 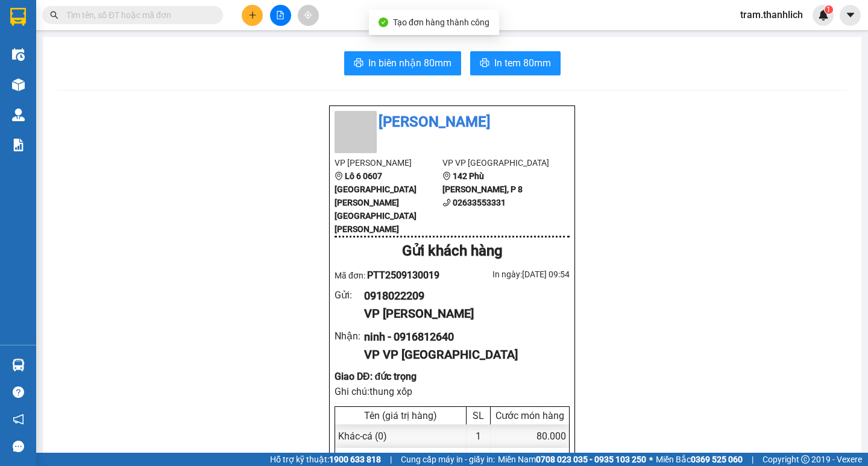 I want to click on div: Mã đơn:, so click(x=393, y=275).